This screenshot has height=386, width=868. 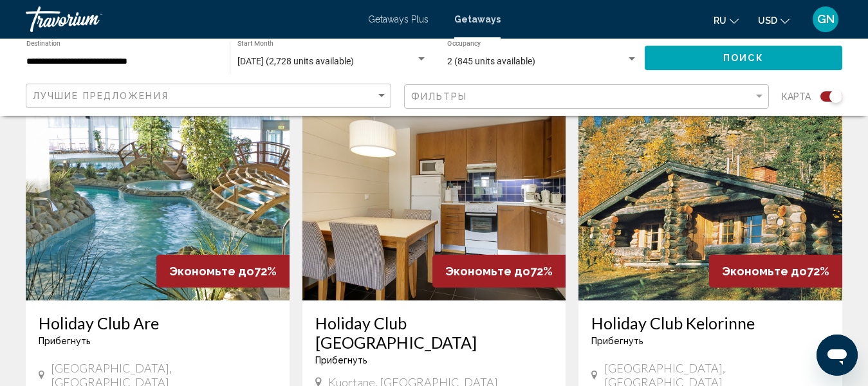 I want to click on img: A065I01X.jpg, so click(x=434, y=197).